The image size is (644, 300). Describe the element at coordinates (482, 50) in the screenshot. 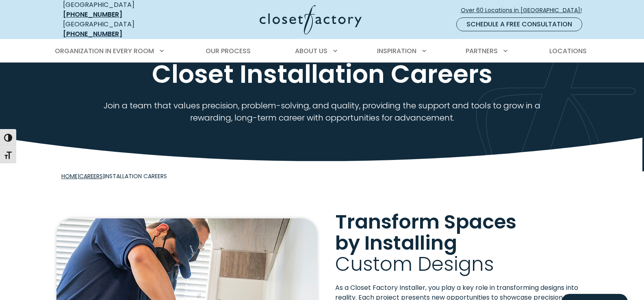

I see `span: Partners` at that location.